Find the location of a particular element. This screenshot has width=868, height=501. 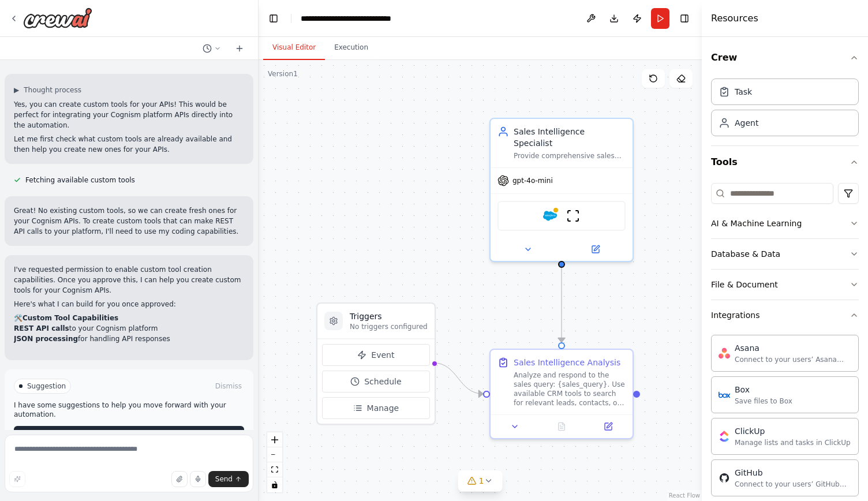

button: Improve this prompt is located at coordinates (17, 479).